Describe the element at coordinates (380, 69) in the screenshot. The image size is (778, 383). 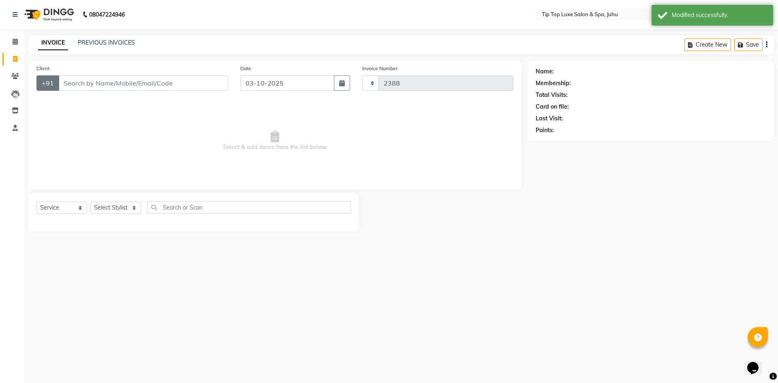
I see `label: Invoice Number` at that location.